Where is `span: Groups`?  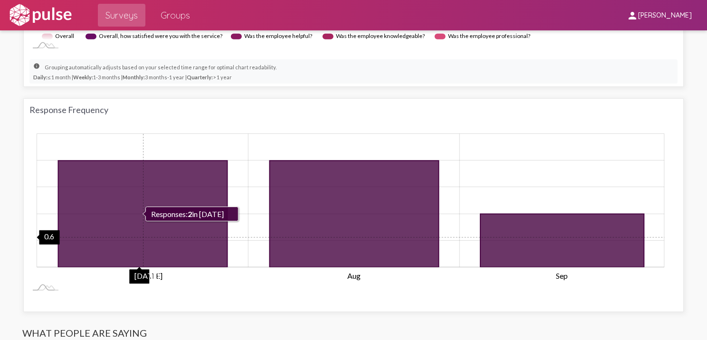
span: Groups is located at coordinates (175, 15).